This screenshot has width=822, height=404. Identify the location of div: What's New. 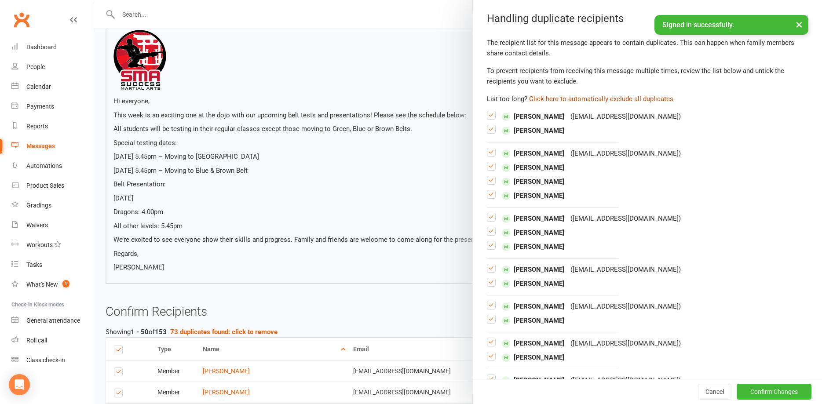
(42, 285).